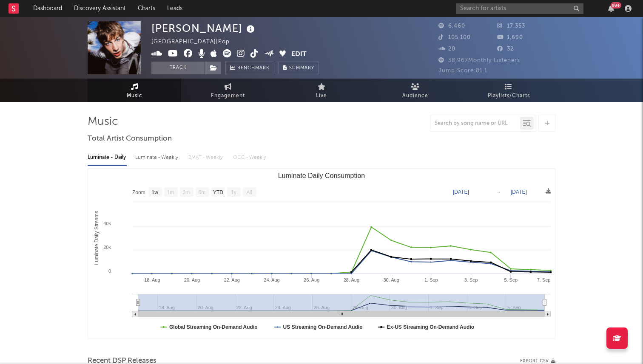 Image resolution: width=643 pixels, height=364 pixels. Describe the element at coordinates (447, 49) in the screenshot. I see `span: 20` at that location.